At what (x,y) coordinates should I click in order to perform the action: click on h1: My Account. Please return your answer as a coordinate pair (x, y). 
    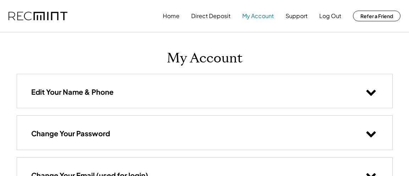
    Looking at the image, I should click on (205, 58).